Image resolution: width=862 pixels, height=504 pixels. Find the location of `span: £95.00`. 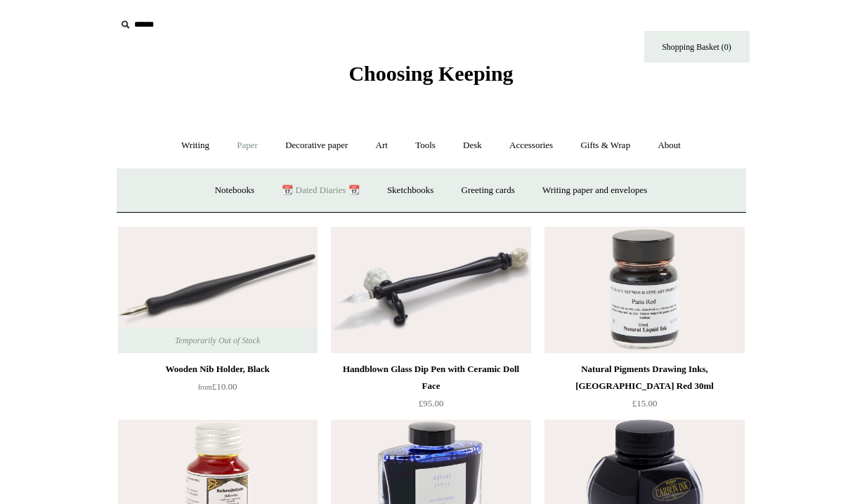

span: £95.00 is located at coordinates (432, 403).